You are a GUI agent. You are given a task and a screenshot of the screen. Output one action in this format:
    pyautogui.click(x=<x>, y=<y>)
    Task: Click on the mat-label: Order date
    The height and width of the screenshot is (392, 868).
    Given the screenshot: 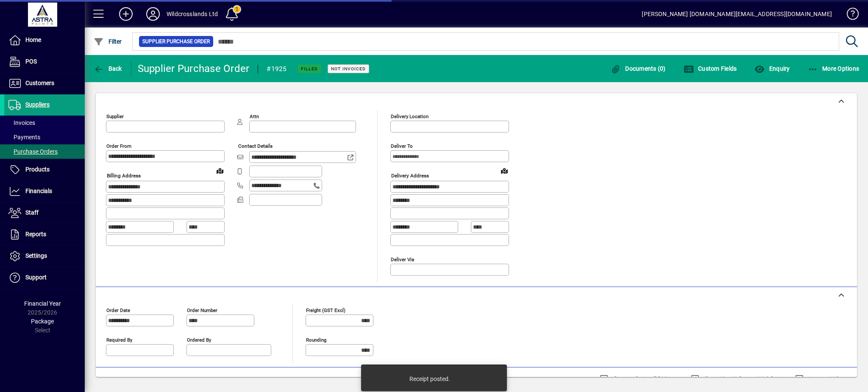 What is the action you would take?
    pyautogui.click(x=118, y=310)
    